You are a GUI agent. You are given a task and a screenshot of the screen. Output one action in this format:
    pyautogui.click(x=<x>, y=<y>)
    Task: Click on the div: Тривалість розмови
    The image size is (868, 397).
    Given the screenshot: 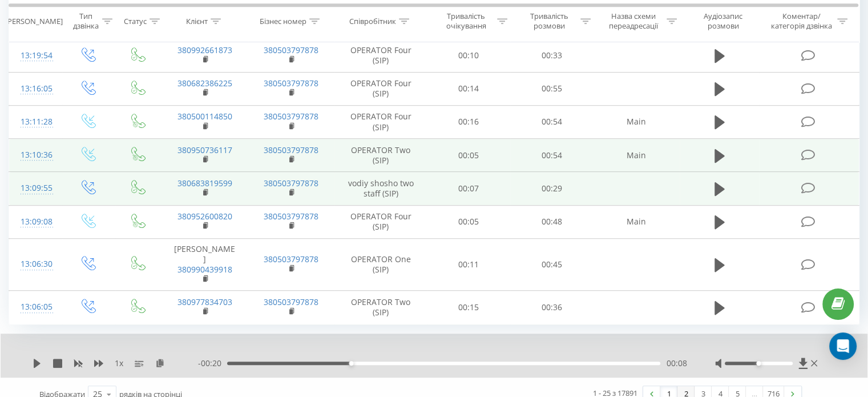 What is the action you would take?
    pyautogui.click(x=549, y=22)
    